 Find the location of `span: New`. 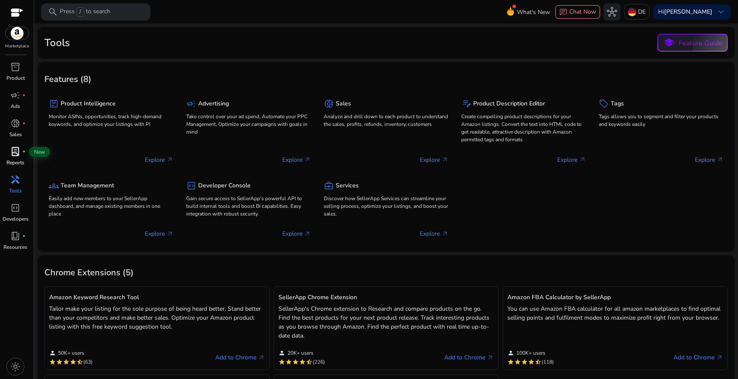

span: New is located at coordinates (39, 152).